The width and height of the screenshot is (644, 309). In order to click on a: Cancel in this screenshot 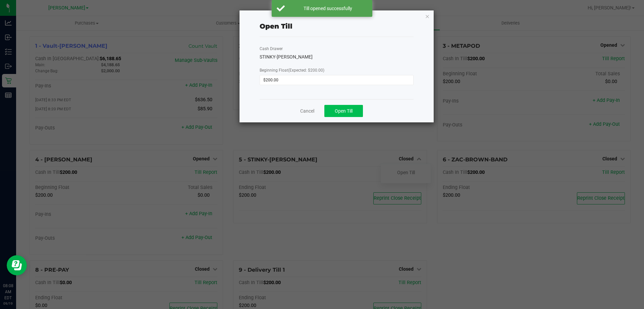, I will do `click(308, 110)`.